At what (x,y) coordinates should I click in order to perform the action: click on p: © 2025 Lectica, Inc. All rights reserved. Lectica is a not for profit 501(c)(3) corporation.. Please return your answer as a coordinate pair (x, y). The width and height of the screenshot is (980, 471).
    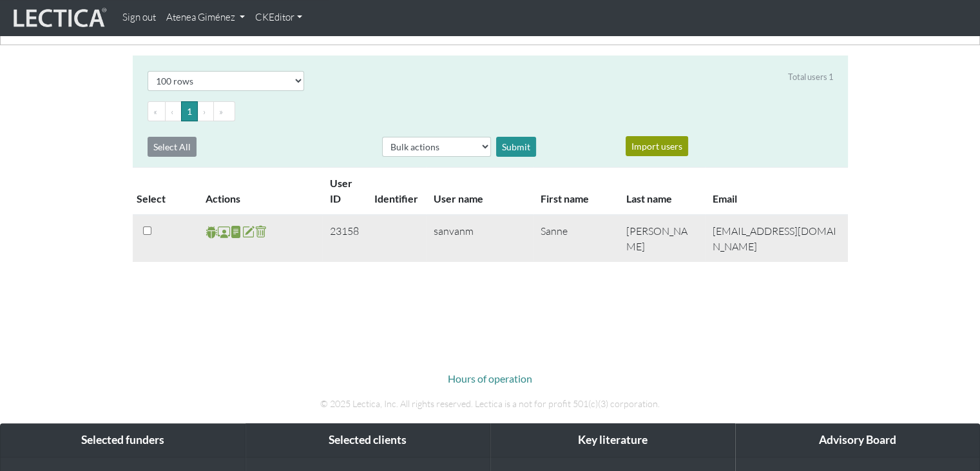
    Looking at the image, I should click on (491, 404).